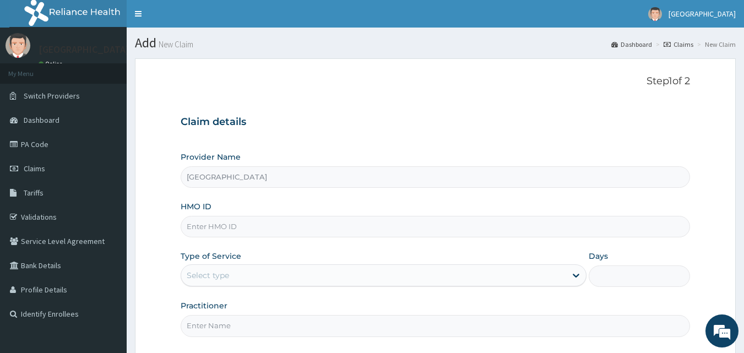 The image size is (744, 353). What do you see at coordinates (208, 275) in the screenshot?
I see `div: Select type` at bounding box center [208, 275].